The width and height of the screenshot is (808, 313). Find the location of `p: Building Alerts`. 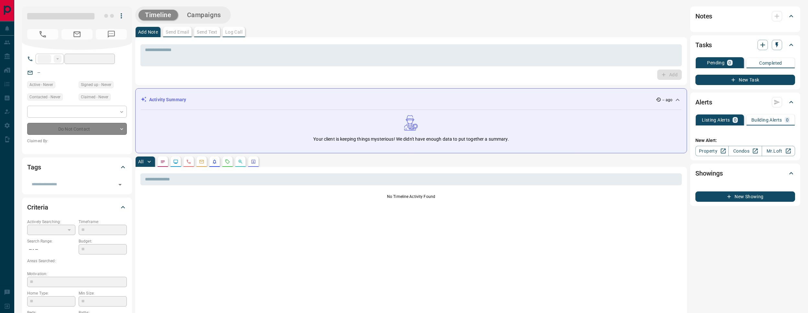

p: Building Alerts is located at coordinates (767, 120).